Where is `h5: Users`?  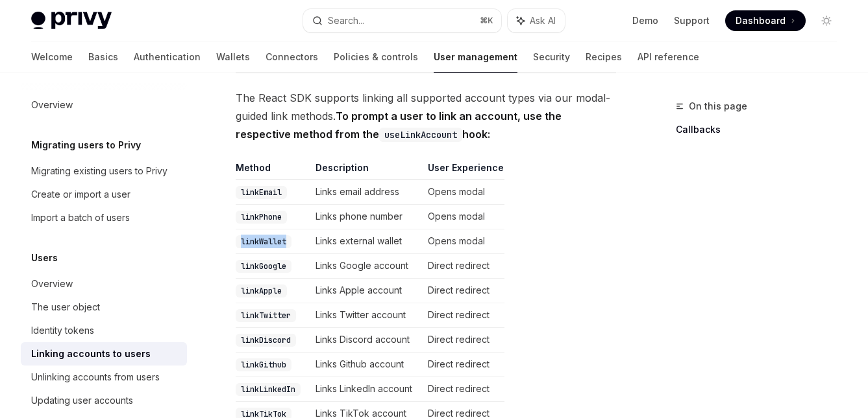 h5: Users is located at coordinates (44, 258).